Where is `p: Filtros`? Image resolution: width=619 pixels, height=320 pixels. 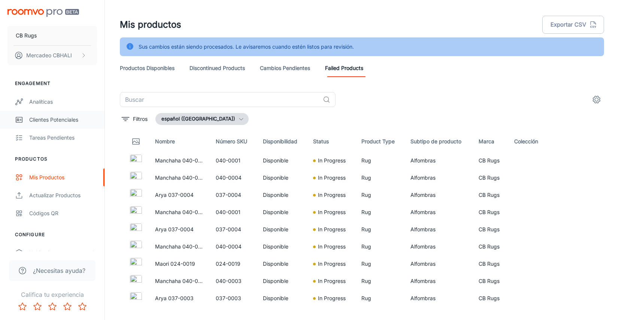
p: Filtros is located at coordinates (140, 119).